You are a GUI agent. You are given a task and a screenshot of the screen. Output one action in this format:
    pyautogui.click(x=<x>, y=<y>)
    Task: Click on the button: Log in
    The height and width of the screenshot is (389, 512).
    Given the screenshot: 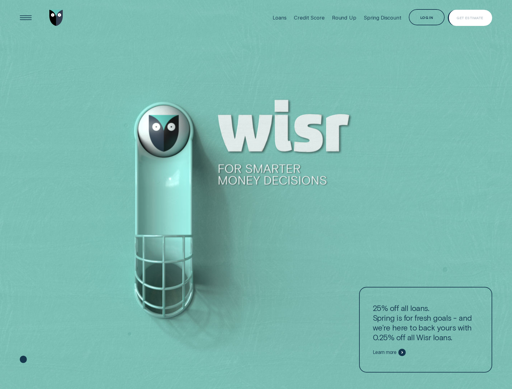 What is the action you would take?
    pyautogui.click(x=427, y=17)
    